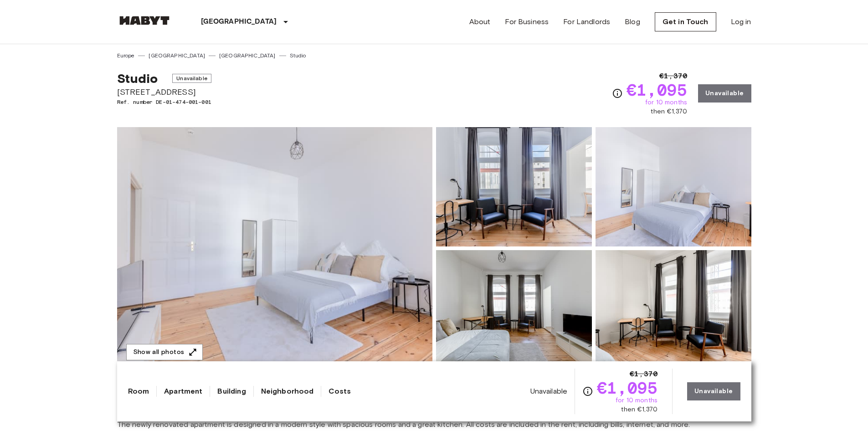 The image size is (868, 436). I want to click on button: Show all photos, so click(164, 352).